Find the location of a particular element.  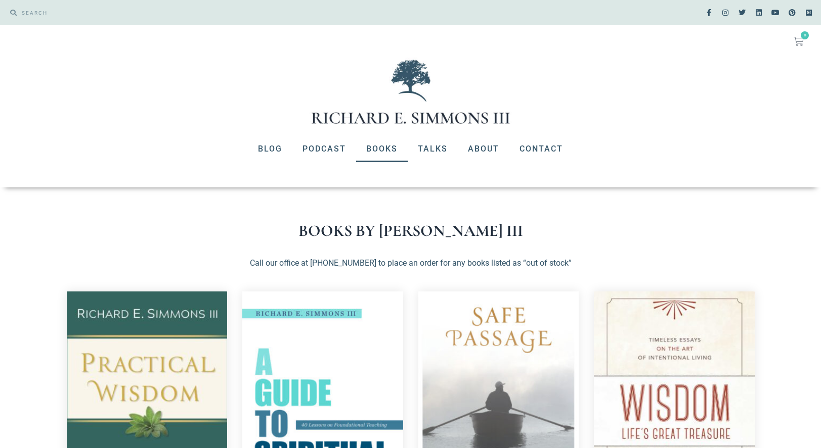

span: 0 is located at coordinates (804, 35).